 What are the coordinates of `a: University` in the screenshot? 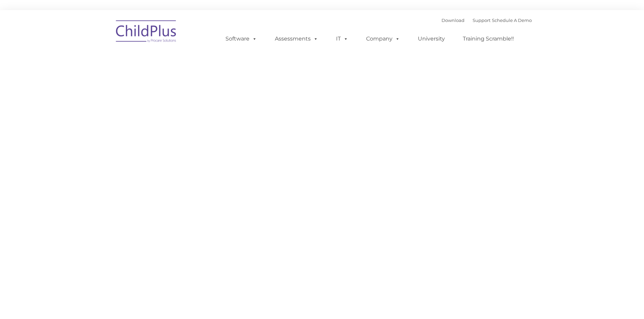 It's located at (432, 39).